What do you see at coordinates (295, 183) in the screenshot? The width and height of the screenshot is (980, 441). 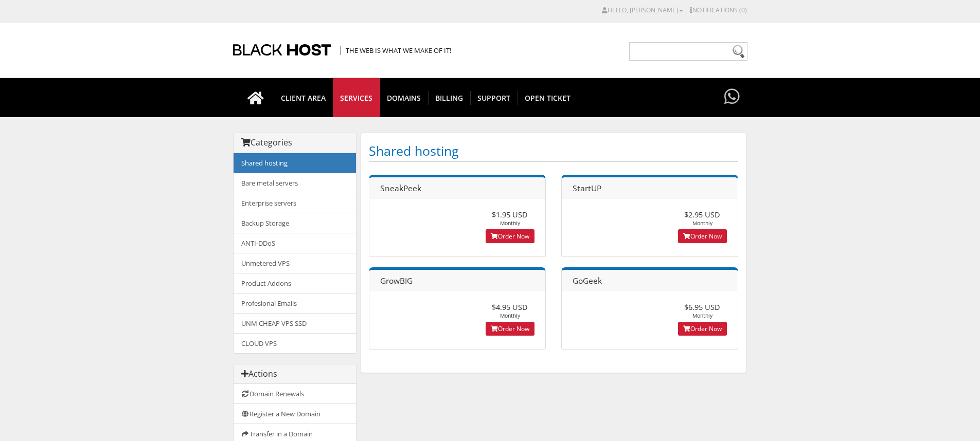 I see `a: Bare metal servers` at bounding box center [295, 183].